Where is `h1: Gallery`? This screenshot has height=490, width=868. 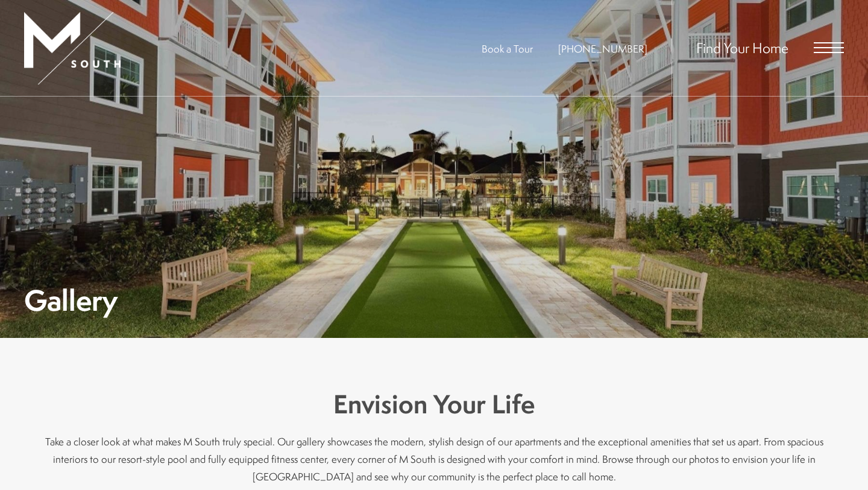
h1: Gallery is located at coordinates (71, 300).